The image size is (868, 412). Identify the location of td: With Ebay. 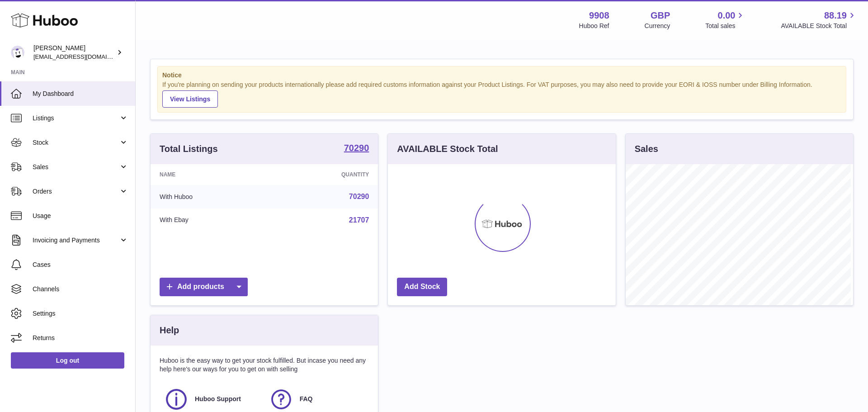
(211, 220).